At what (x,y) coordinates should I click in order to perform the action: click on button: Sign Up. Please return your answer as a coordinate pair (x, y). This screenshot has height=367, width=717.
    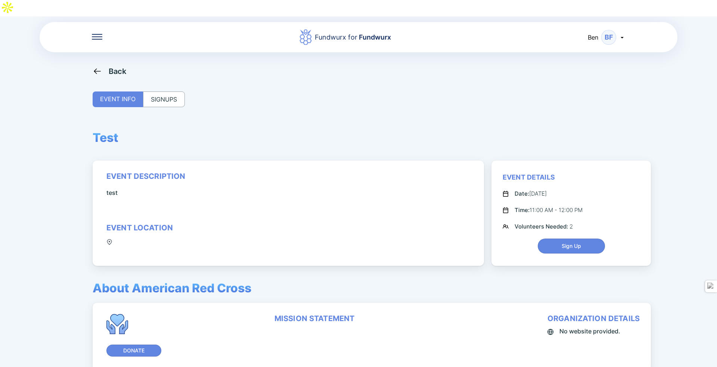
    Looking at the image, I should click on (572, 246).